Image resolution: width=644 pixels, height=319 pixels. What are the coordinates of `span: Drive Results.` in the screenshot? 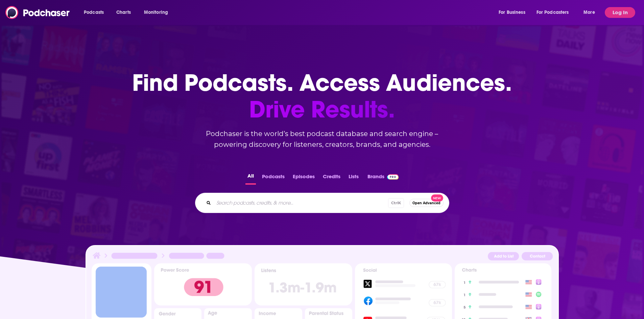 It's located at (322, 110).